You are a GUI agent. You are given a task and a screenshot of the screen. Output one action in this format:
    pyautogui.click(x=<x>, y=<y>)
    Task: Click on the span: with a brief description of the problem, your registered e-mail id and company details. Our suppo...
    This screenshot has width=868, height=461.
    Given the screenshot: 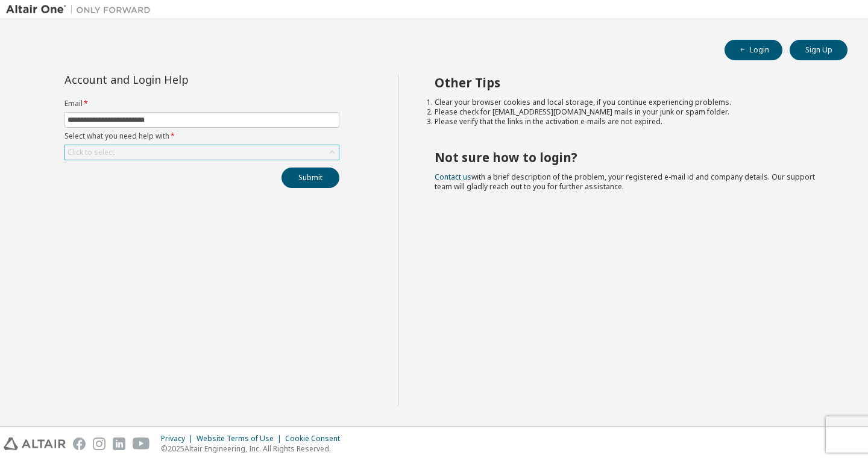 What is the action you would take?
    pyautogui.click(x=624, y=181)
    